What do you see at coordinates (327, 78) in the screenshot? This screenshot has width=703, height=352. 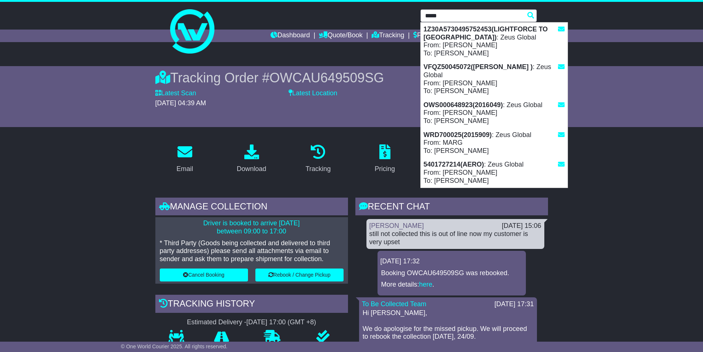 I see `span: OWCAU649509SG` at bounding box center [327, 78].